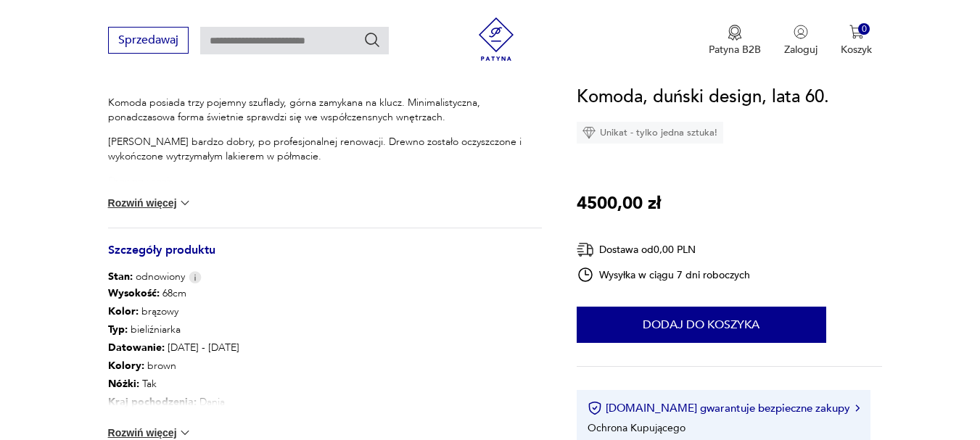 This screenshot has width=980, height=440. I want to click on button: Zaloguj, so click(801, 41).